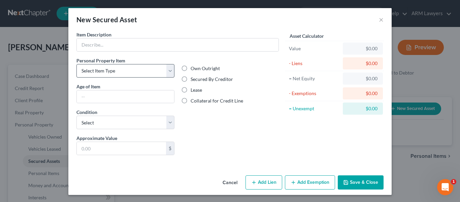  I want to click on button: Add Lien, so click(264, 182).